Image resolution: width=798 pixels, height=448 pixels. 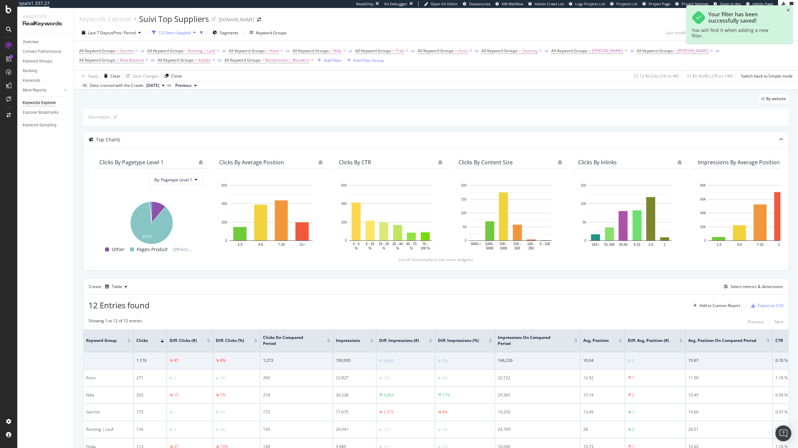 What do you see at coordinates (583, 203) in the screenshot?
I see `text: 100` at bounding box center [583, 203].